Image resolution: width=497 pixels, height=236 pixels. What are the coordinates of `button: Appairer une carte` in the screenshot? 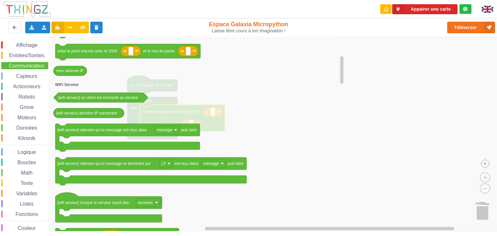 It's located at (425, 9).